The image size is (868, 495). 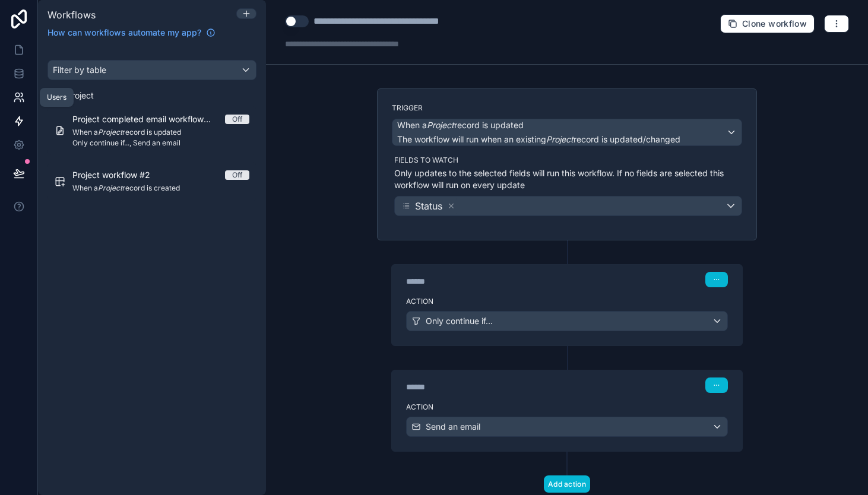 I want to click on button: Send an email, so click(x=567, y=427).